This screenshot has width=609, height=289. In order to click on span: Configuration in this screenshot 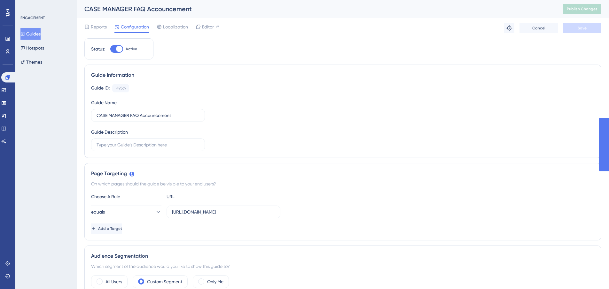, I will do `click(135, 27)`.